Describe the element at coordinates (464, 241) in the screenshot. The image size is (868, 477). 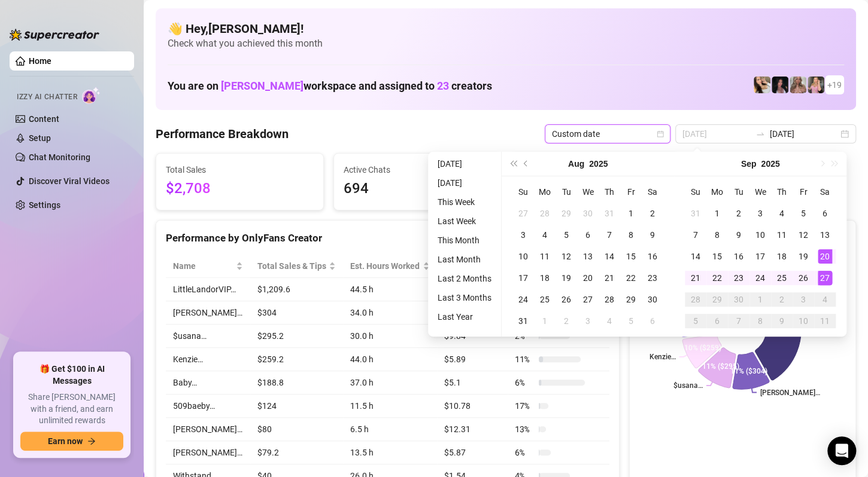
I see `li: This Month` at that location.